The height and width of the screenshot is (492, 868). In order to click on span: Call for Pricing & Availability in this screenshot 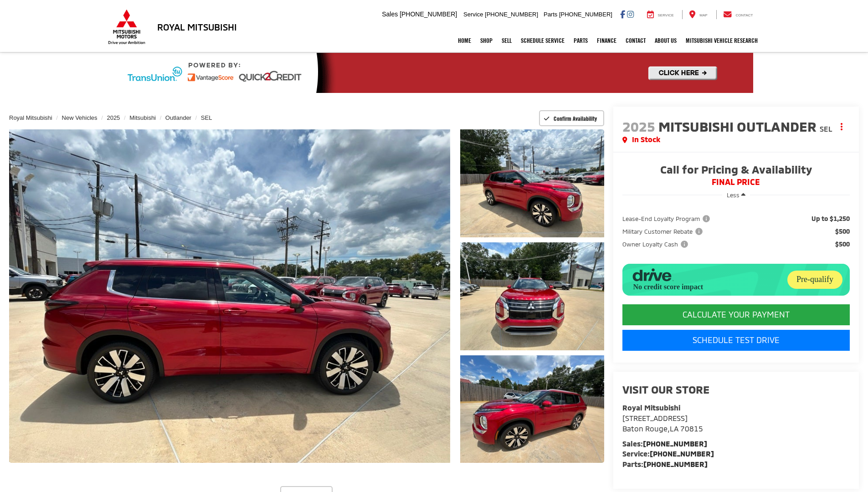, I will do `click(736, 171)`.